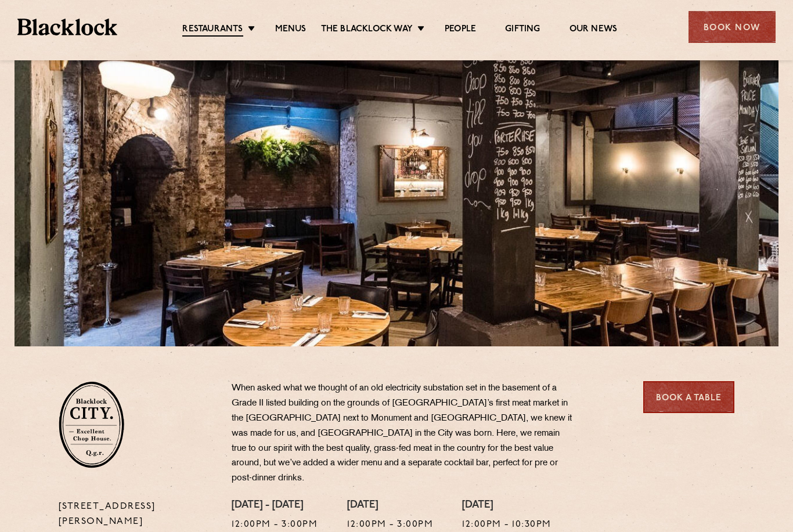 This screenshot has height=532, width=793. What do you see at coordinates (593, 29) in the screenshot?
I see `a: Our News` at bounding box center [593, 29].